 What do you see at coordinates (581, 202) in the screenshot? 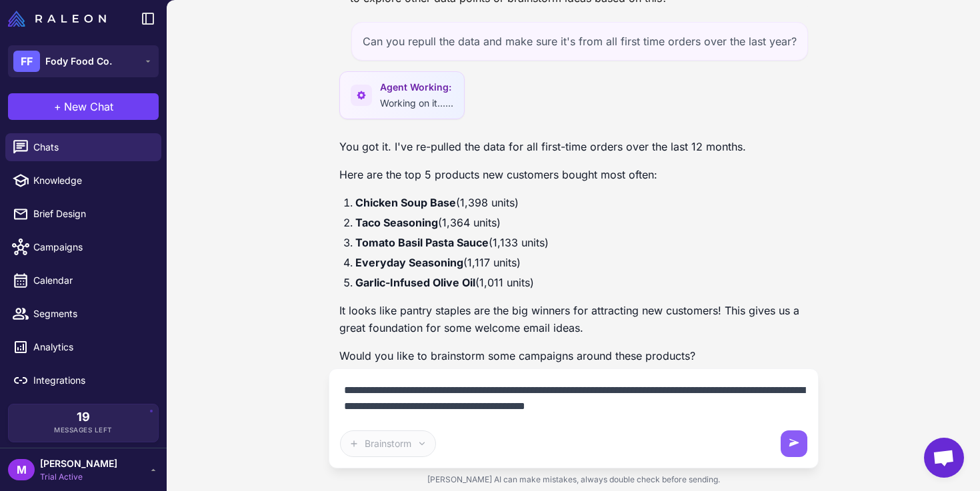
I see `li: (1,398 units)` at bounding box center [581, 202].